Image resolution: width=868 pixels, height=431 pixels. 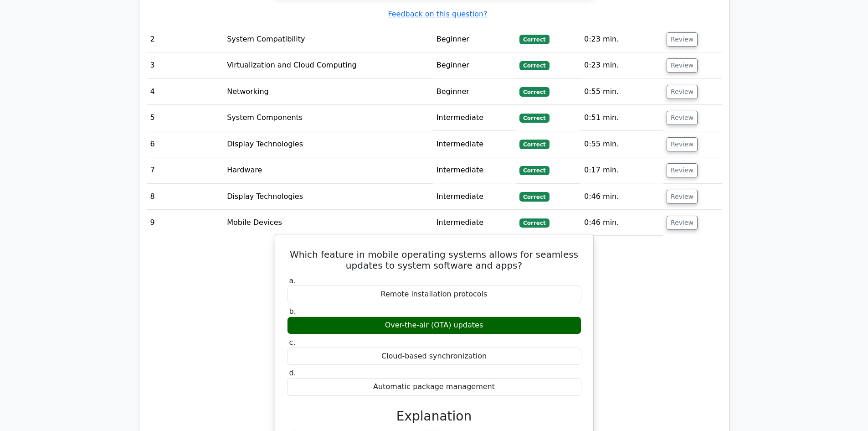 I want to click on div: Cloud-based synchronization, so click(x=434, y=356).